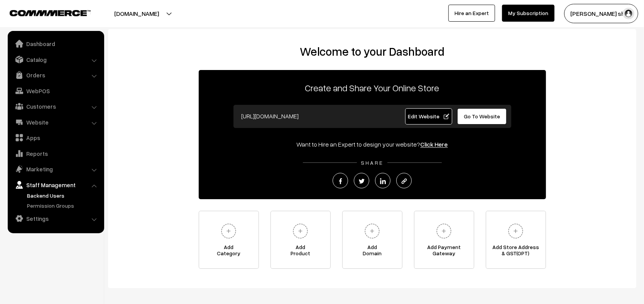  I want to click on a: My Subscription, so click(529, 14).